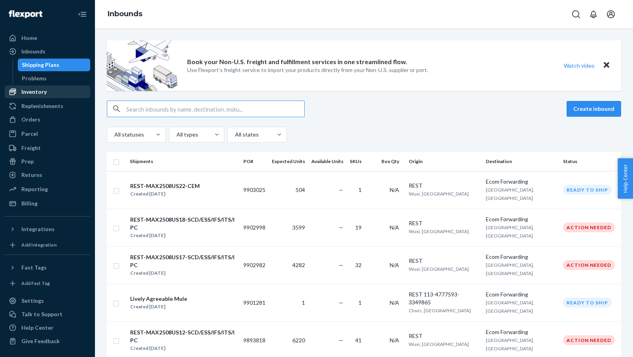  What do you see at coordinates (47, 283) in the screenshot?
I see `a: Add Fast Tag` at bounding box center [47, 283].